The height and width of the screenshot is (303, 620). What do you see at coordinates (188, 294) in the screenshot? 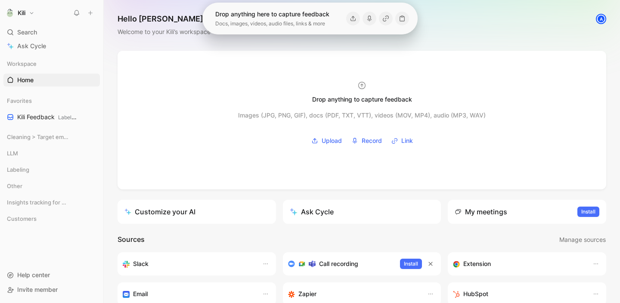
I see `div: Forward emails to your feedback inbox` at bounding box center [188, 294].